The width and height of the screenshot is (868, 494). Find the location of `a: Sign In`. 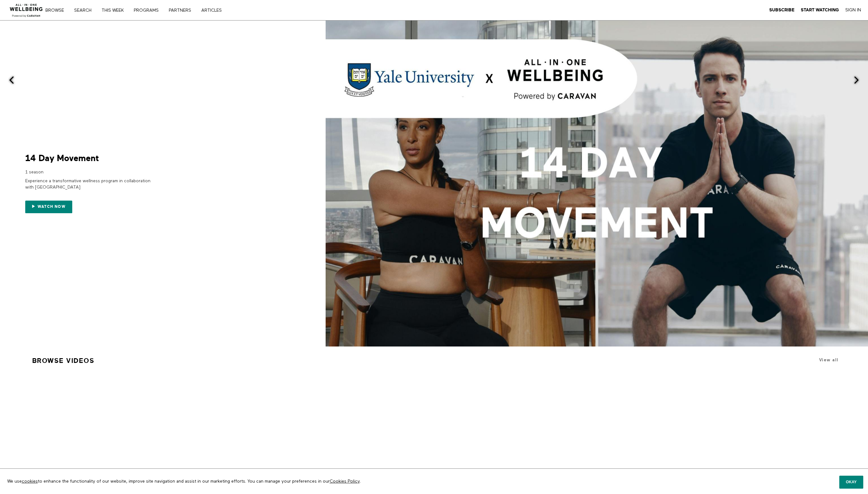

a: Sign In is located at coordinates (853, 10).